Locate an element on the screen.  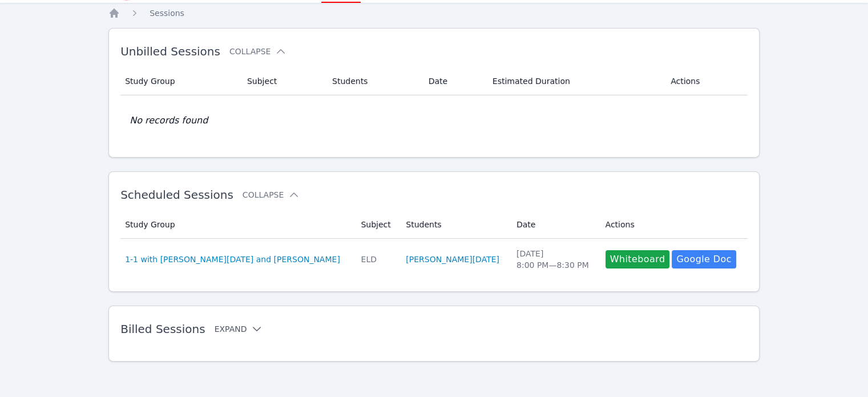
button: Expand is located at coordinates (238, 329).